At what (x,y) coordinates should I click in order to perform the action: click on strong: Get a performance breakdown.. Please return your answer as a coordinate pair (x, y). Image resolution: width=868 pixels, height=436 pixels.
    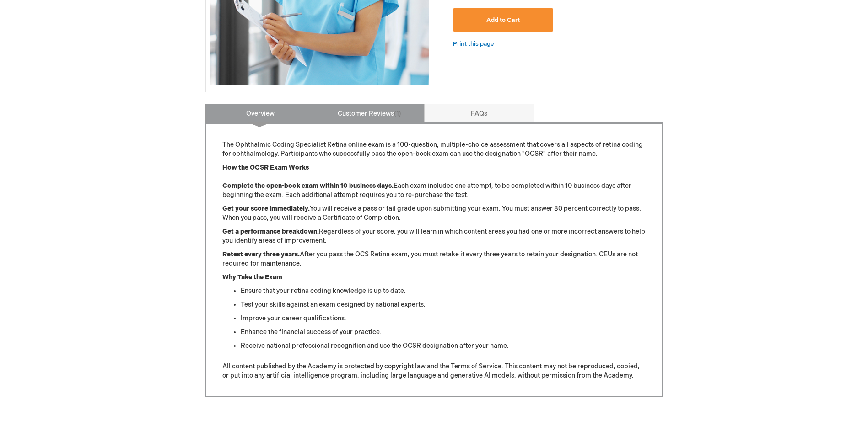
    Looking at the image, I should click on (271, 231).